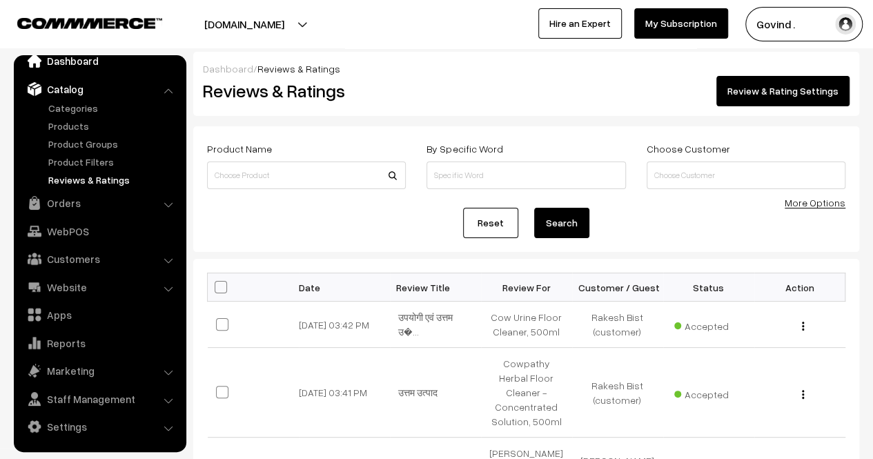 This screenshot has width=873, height=459. What do you see at coordinates (435, 324) in the screenshot?
I see `td: उपयोगी एवं उत्तम उ�...` at bounding box center [435, 324].